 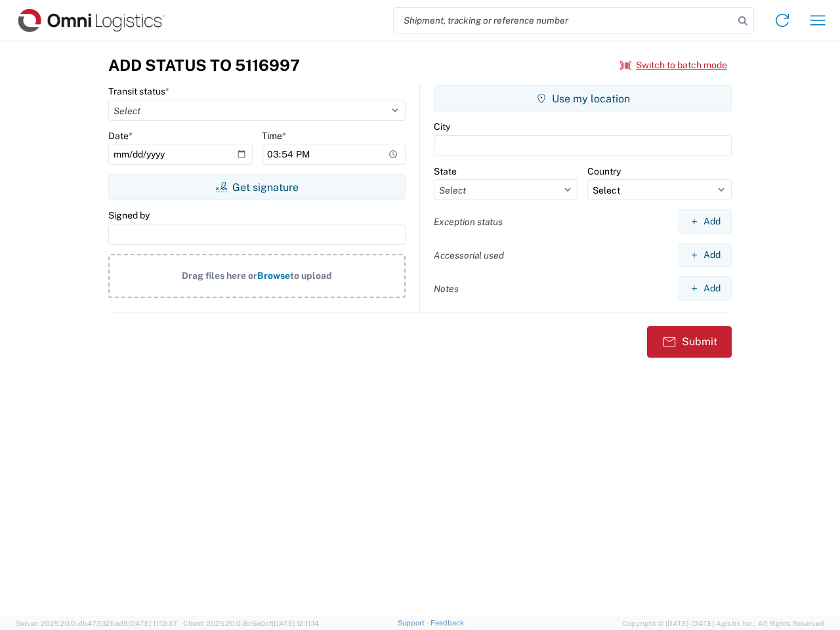 What do you see at coordinates (564, 20) in the screenshot?
I see `input: Shipment, tracking or reference number` at bounding box center [564, 20].